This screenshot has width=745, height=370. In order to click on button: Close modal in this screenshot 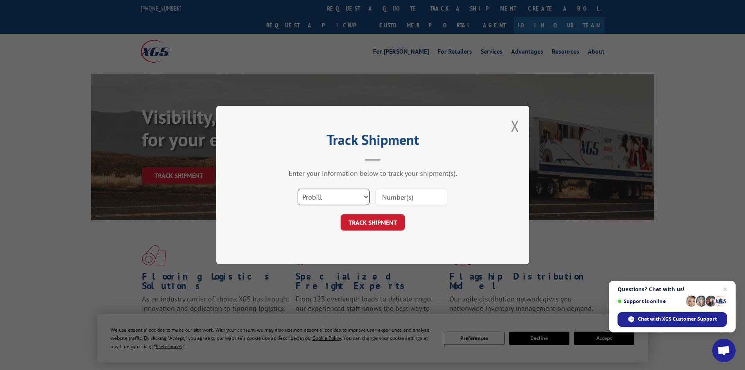, I will do `click(515, 126)`.